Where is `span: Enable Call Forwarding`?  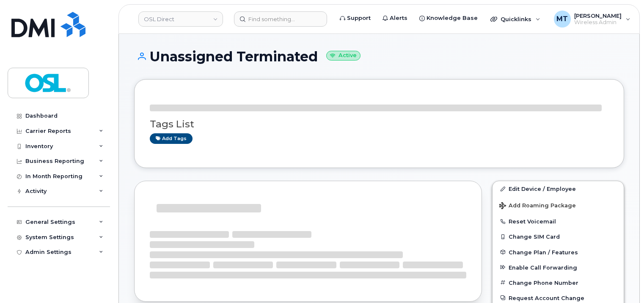 span: Enable Call Forwarding is located at coordinates (543, 267).